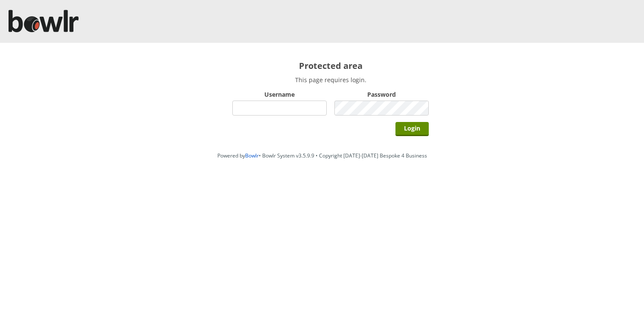 Image resolution: width=644 pixels, height=309 pixels. I want to click on p: This page requires login., so click(331, 79).